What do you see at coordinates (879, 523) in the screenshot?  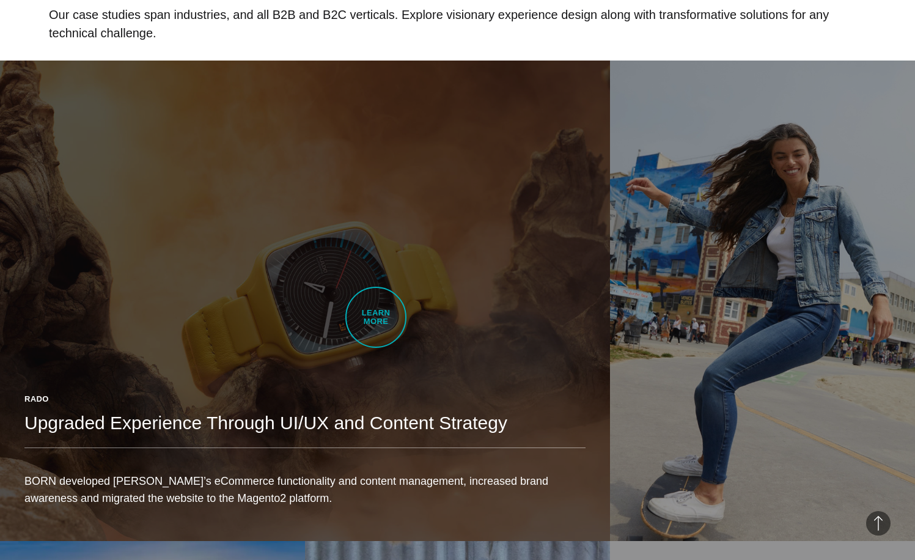 I see `button: Back to Top` at bounding box center [879, 523].